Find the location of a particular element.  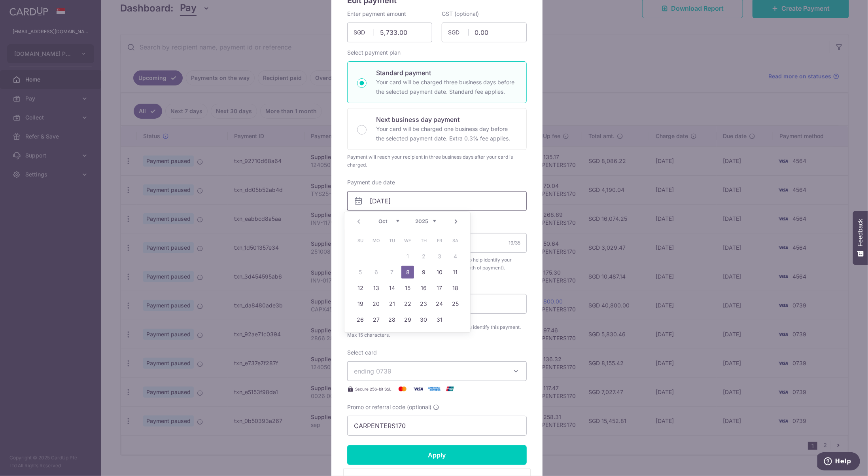

a: 17 is located at coordinates (440, 288).